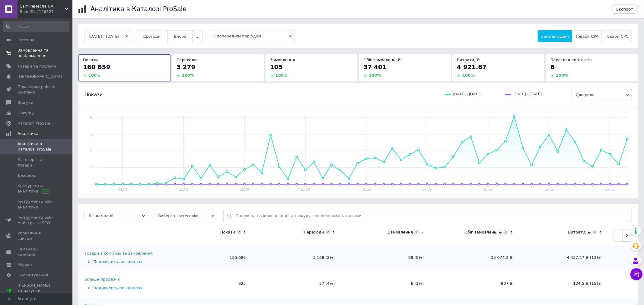 The height and width of the screenshot is (305, 644). Describe the element at coordinates (366, 189) in the screenshot. I see `text: 01.09` at that location.